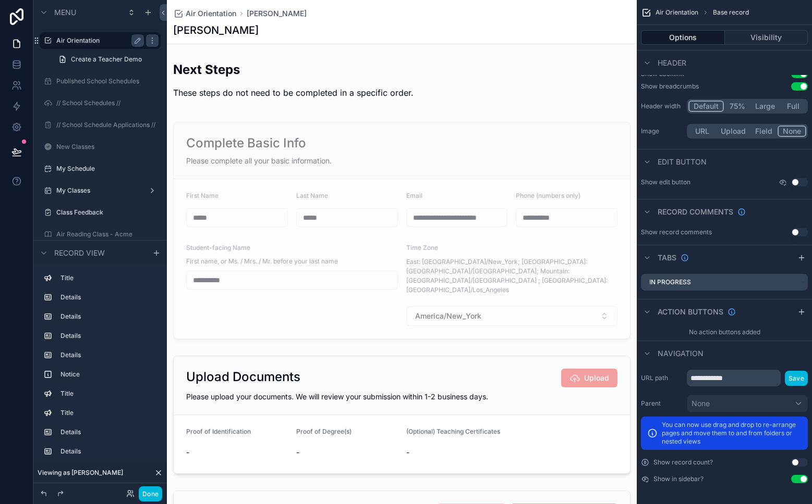 This screenshot has width=812, height=504. Describe the element at coordinates (105, 212) in the screenshot. I see `a: Class Feedback` at that location.